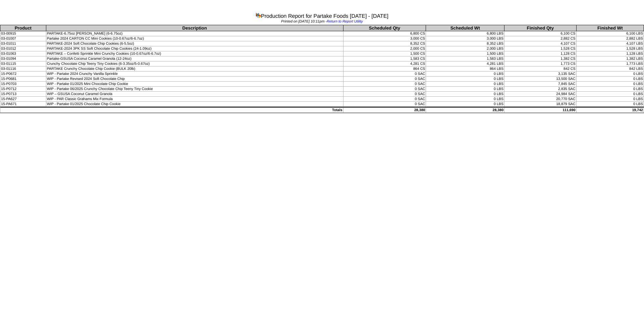 The width and height of the screenshot is (644, 322). What do you see at coordinates (194, 84) in the screenshot?
I see `td: WIP - Partake 01/2025 Mini Chocolate Chip Cookie` at bounding box center [194, 84].